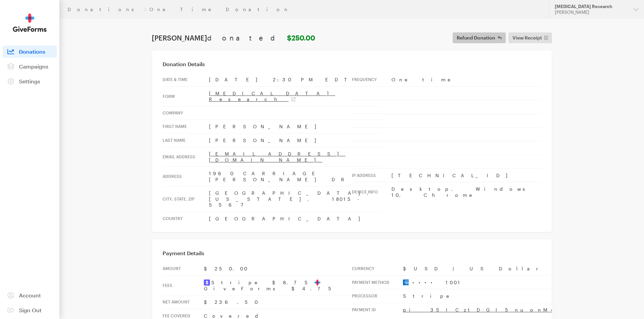  What do you see at coordinates (377, 296) in the screenshot?
I see `th: Processor` at bounding box center [377, 296].